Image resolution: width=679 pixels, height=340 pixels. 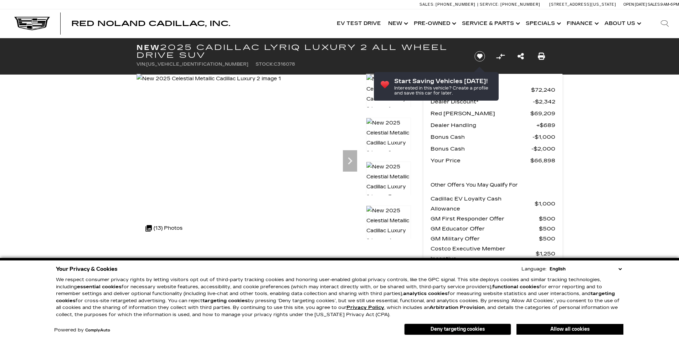 I want to click on a: Bonus Cash $2,000, so click(x=493, y=149).